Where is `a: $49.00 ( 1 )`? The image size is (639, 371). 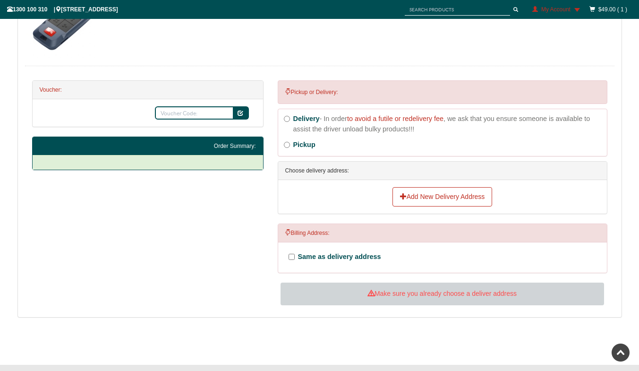
a: $49.00 ( 1 ) is located at coordinates (613, 9).